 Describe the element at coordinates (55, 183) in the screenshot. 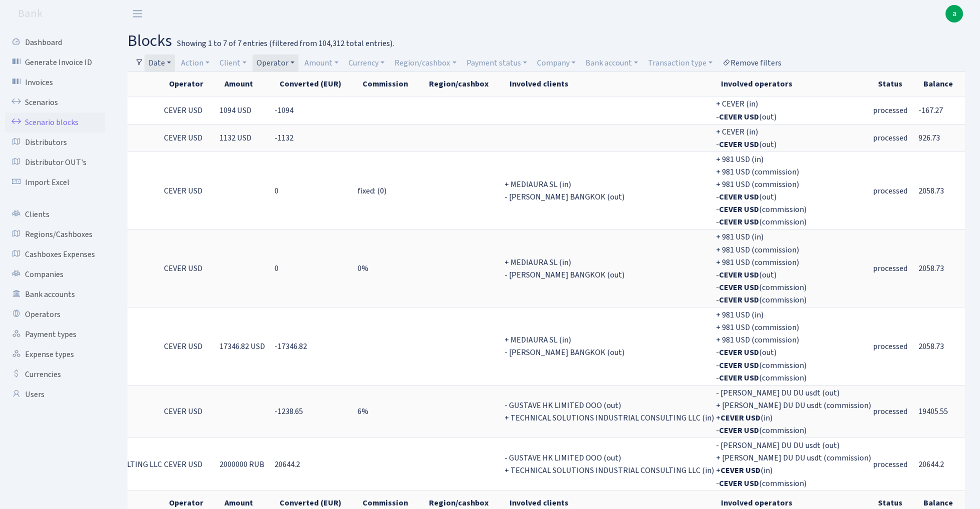

I see `a: Import Excel` at that location.